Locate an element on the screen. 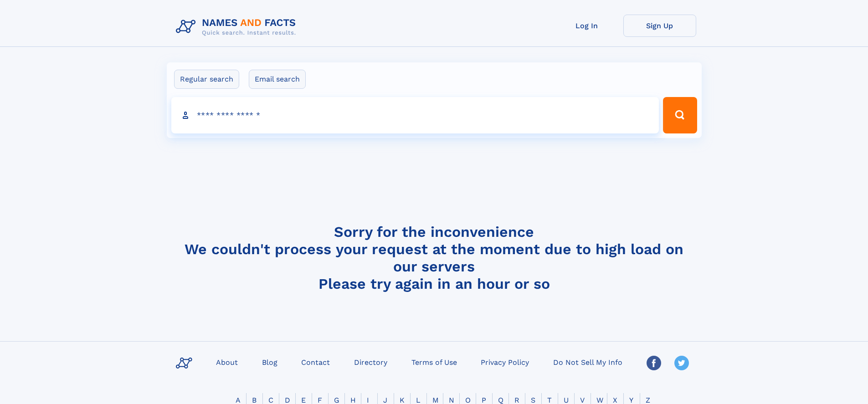 The width and height of the screenshot is (868, 404). a: Blog is located at coordinates (270, 361).